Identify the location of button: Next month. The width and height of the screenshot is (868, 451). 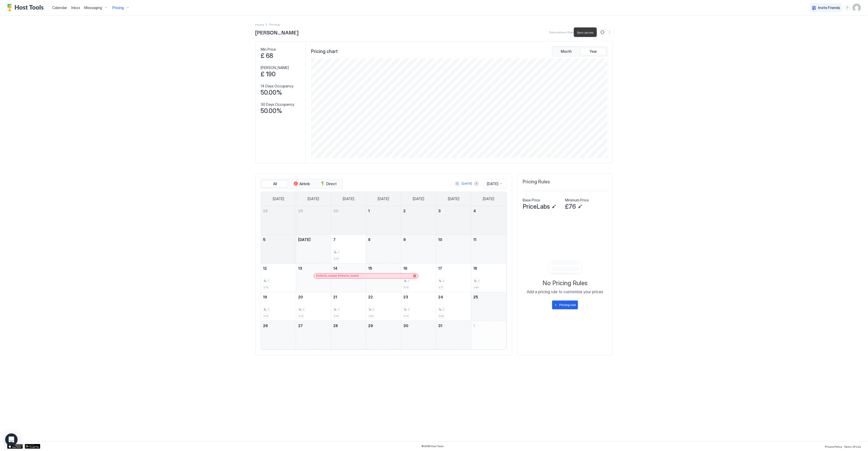
(476, 184).